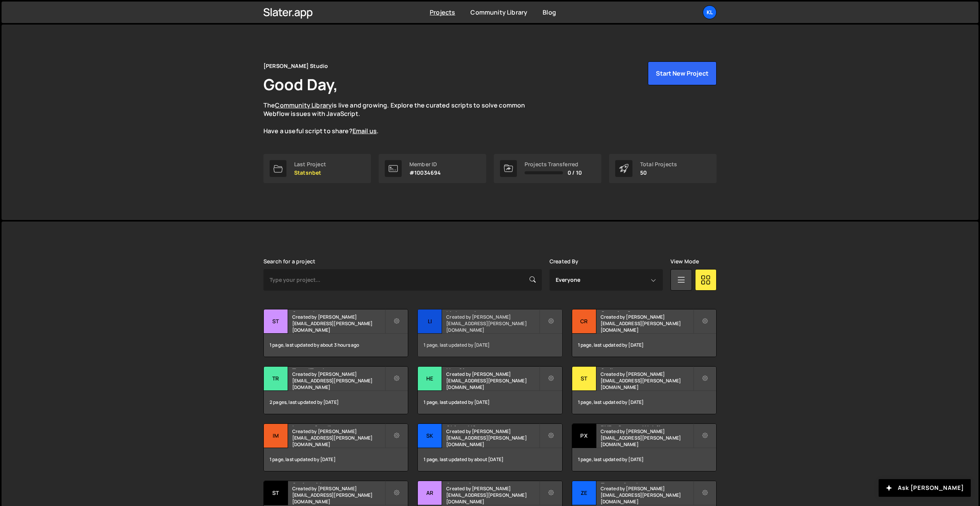 This screenshot has height=506, width=980. What do you see at coordinates (317, 168) in the screenshot?
I see `a: Last Project Statsnbet` at bounding box center [317, 168].